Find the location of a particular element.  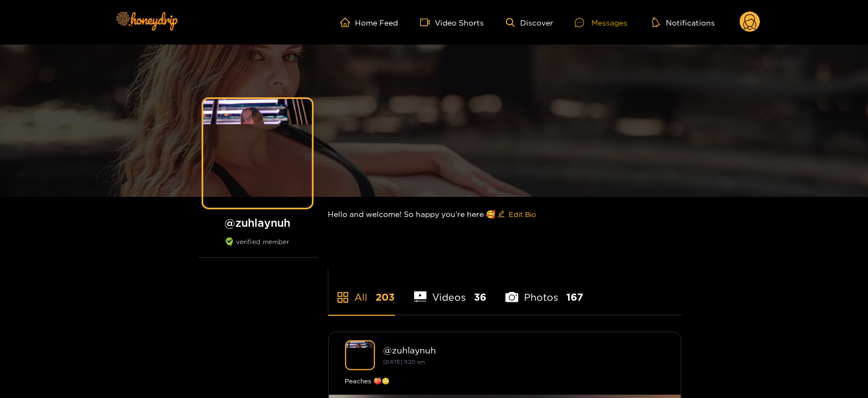

a: Home Feed is located at coordinates (369, 22).